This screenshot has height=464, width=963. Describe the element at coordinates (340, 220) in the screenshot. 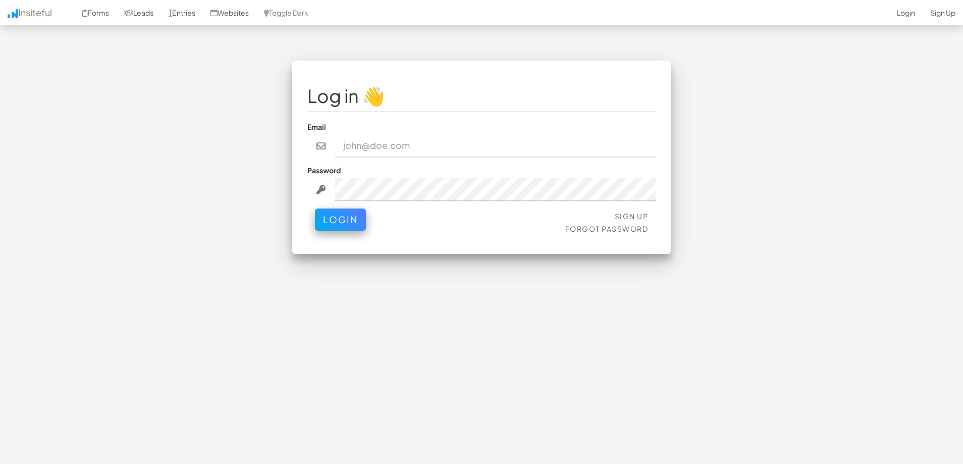

I see `button: Login` at that location.